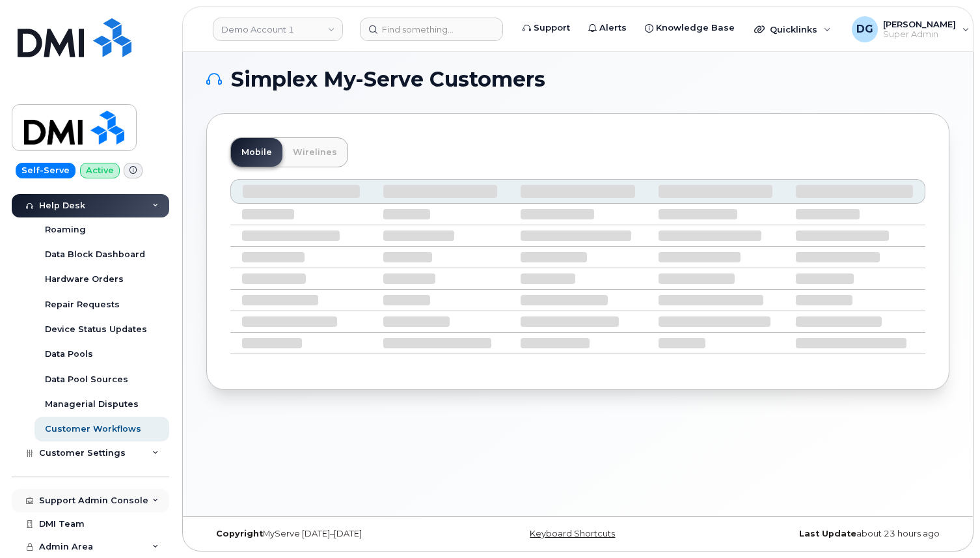  Describe the element at coordinates (825, 534) in the screenshot. I see `div: about 23 hours ago` at that location.